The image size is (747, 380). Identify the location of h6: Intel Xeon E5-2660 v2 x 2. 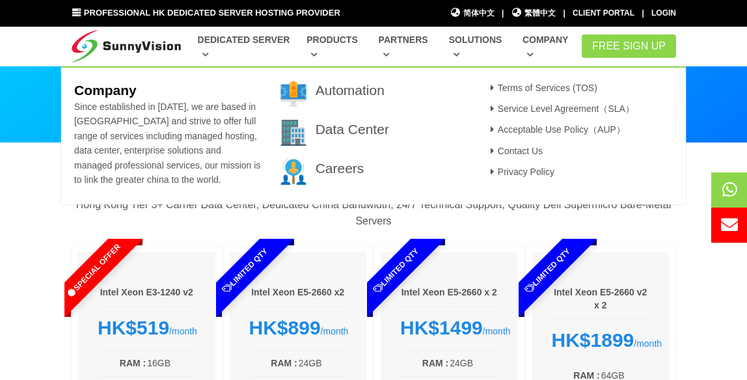
(601, 299).